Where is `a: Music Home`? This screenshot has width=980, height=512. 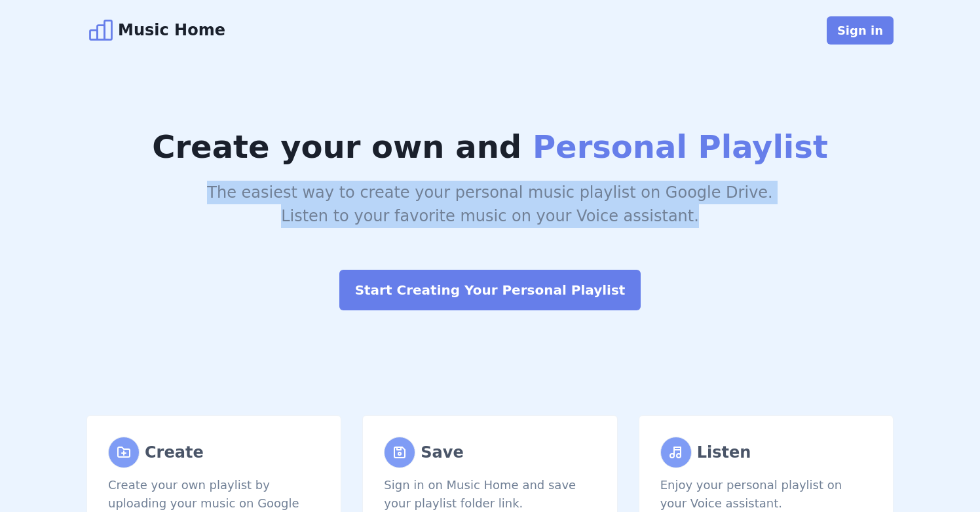 a: Music Home is located at coordinates (156, 30).